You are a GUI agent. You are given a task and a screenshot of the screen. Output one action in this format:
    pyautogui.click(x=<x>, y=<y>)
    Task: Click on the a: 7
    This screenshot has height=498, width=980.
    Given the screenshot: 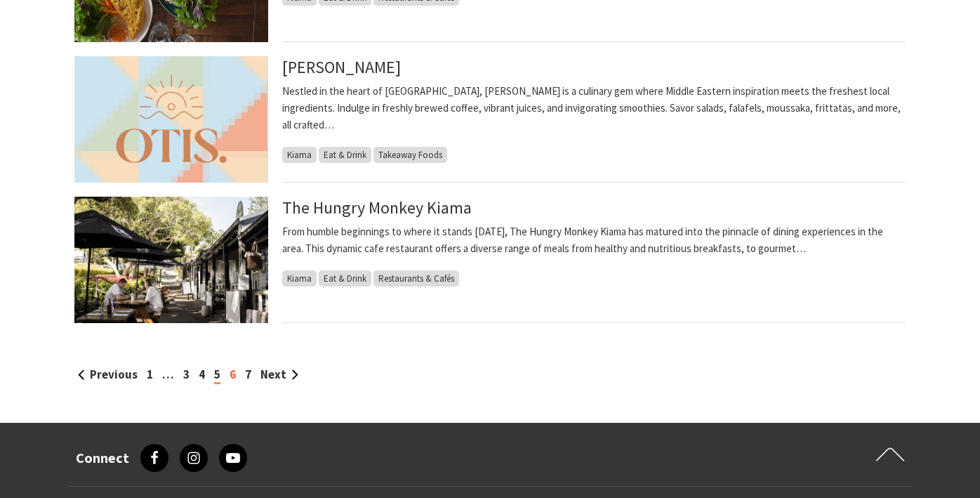 What is the action you would take?
    pyautogui.click(x=248, y=374)
    